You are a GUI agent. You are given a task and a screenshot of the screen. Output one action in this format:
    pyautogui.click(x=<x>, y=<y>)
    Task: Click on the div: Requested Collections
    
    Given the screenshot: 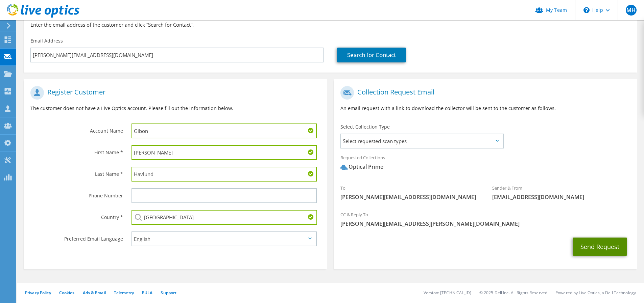 What is the action you would take?
    pyautogui.click(x=485, y=164)
    